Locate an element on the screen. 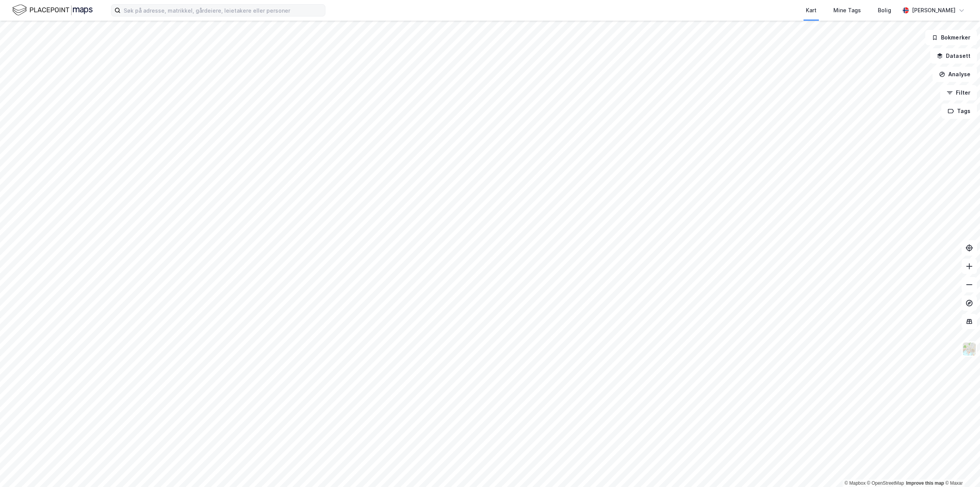 The width and height of the screenshot is (980, 487). a: Mapbox is located at coordinates (855, 483).